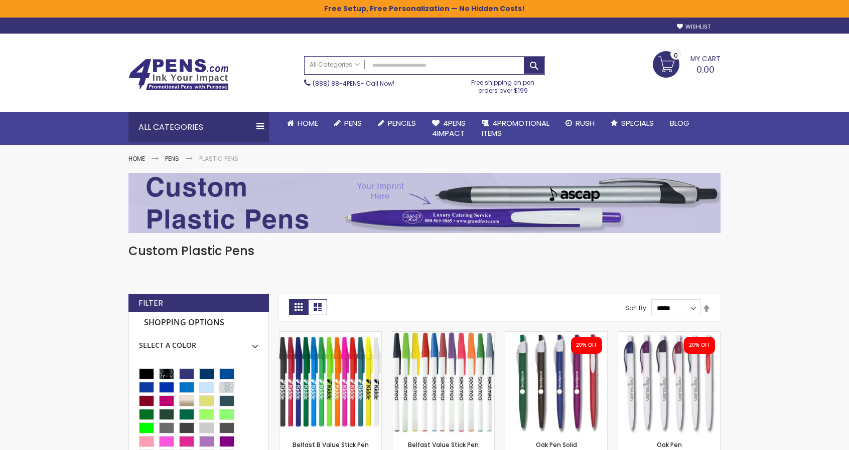 This screenshot has width=849, height=450. What do you see at coordinates (298, 307) in the screenshot?
I see `strong: Grid` at bounding box center [298, 307].